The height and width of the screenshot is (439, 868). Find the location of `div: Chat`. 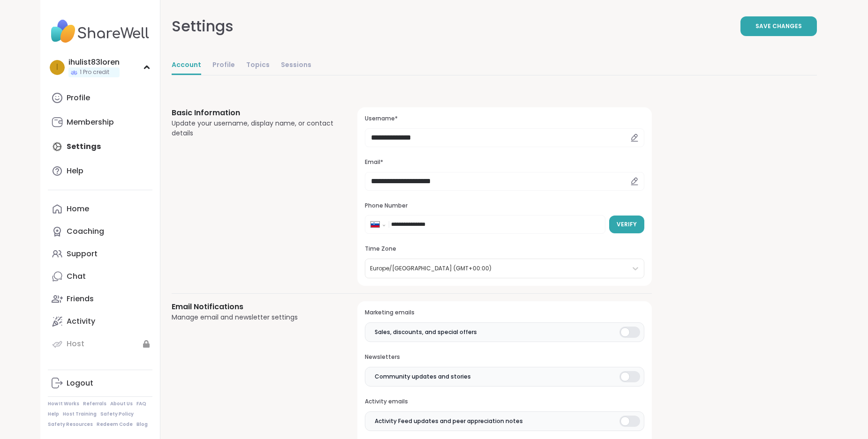

div: Chat is located at coordinates (76, 277).